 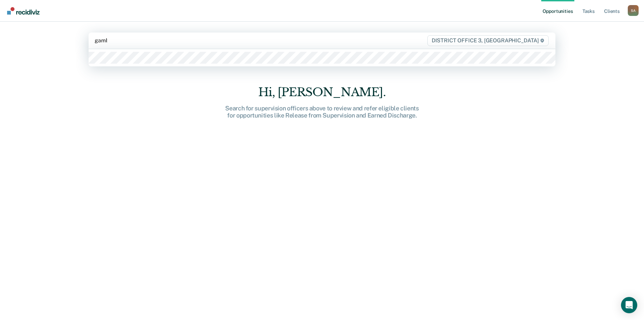 What do you see at coordinates (23, 11) in the screenshot?
I see `img: Recidiviz` at bounding box center [23, 11].